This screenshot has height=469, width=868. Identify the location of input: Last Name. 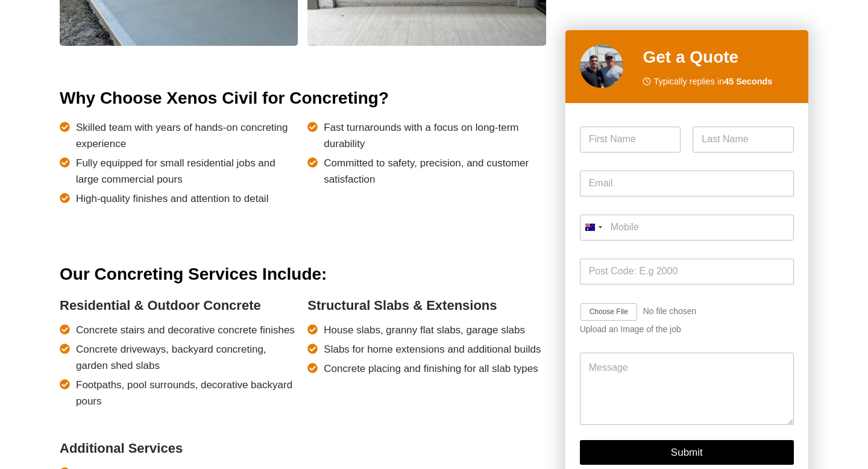
(743, 139).